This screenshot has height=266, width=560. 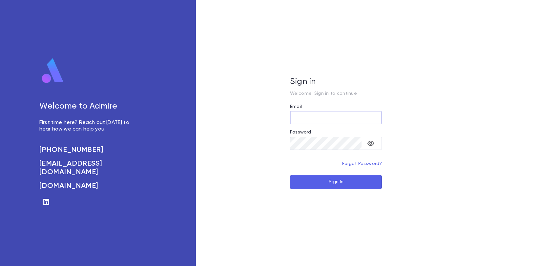 What do you see at coordinates (336, 182) in the screenshot?
I see `button: Sign In` at bounding box center [336, 182].